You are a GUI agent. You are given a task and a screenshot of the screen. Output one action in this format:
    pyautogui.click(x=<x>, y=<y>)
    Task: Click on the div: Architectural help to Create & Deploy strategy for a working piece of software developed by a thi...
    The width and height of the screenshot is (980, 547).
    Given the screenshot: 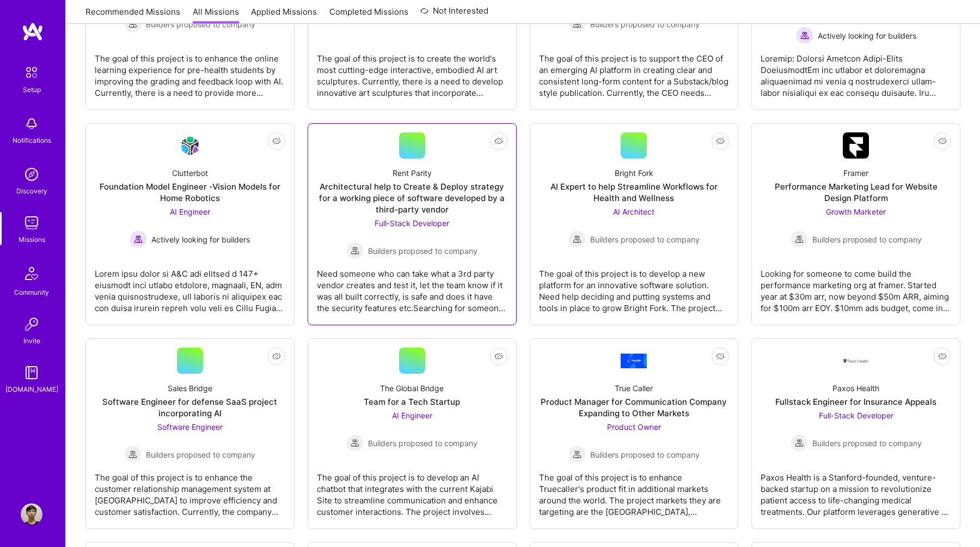 What is the action you would take?
    pyautogui.click(x=412, y=198)
    